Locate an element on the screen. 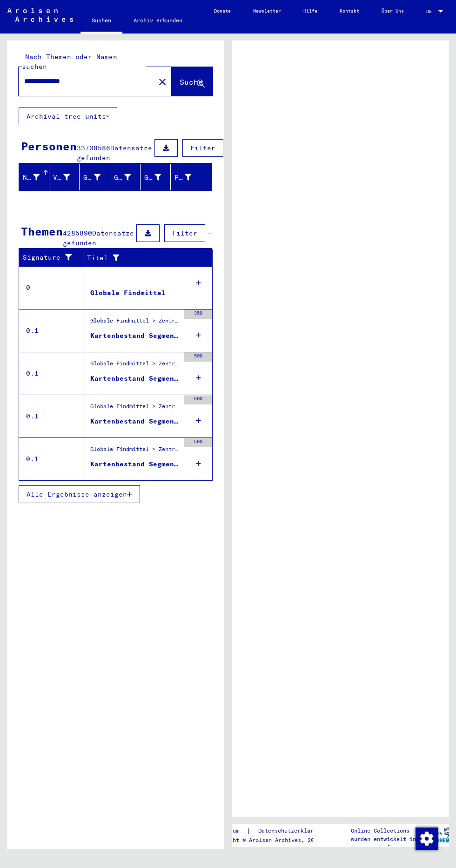 This screenshot has height=868, width=456. div: Zustimmung ändern is located at coordinates (426, 838).